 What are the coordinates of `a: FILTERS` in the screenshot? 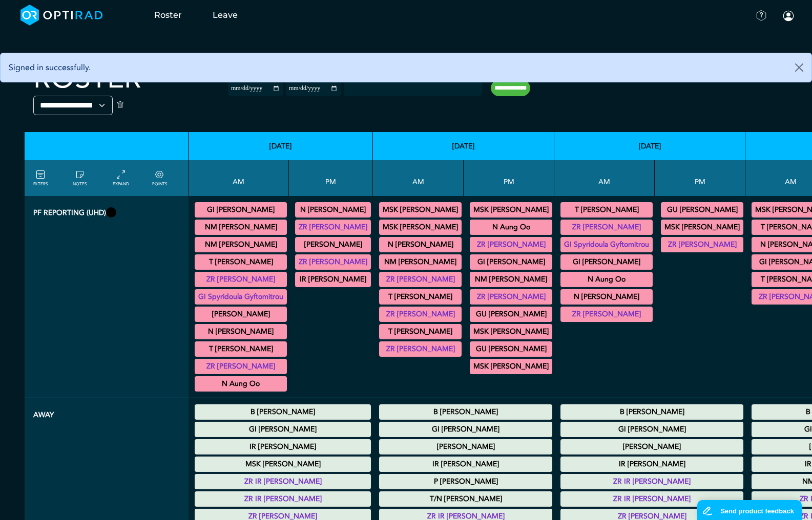 It's located at (41, 178).